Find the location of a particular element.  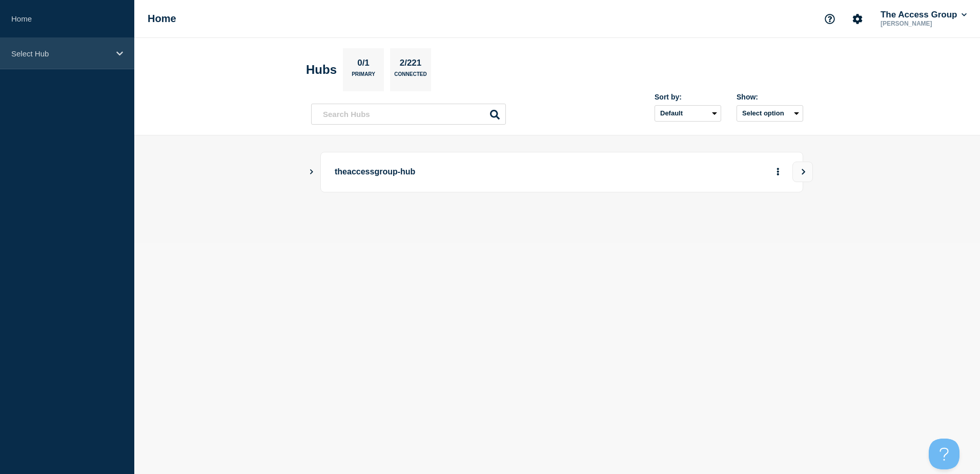

button: The Access Group is located at coordinates (924, 15).